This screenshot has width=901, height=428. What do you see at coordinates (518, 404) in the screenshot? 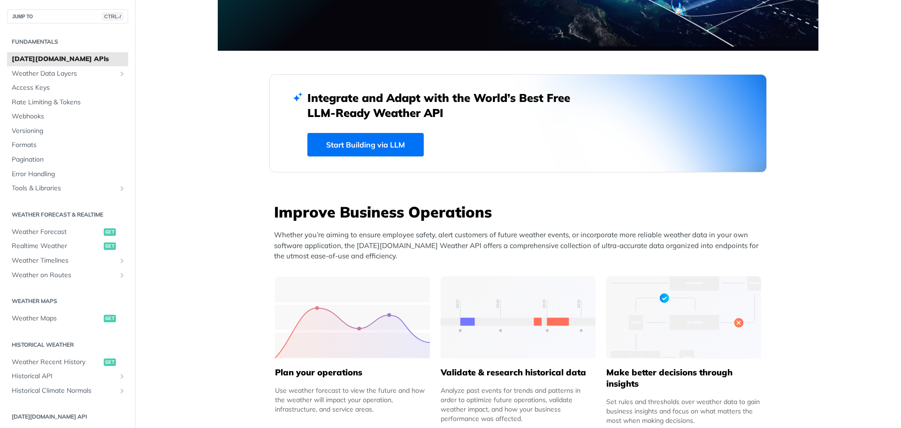
I see `div: Analyze past events for trends and patterns in order to optimize future operations, validate weat...` at bounding box center [518, 404].